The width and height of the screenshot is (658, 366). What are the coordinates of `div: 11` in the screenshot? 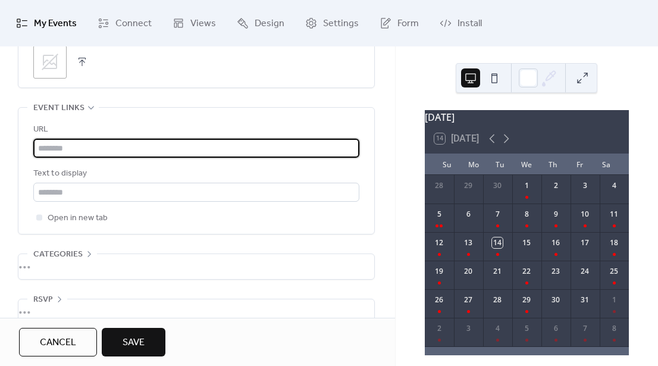 It's located at (614, 214).